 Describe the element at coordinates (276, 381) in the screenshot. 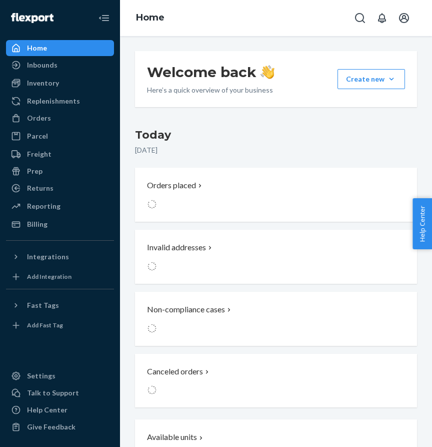

I see `button: Canceled orders` at that location.